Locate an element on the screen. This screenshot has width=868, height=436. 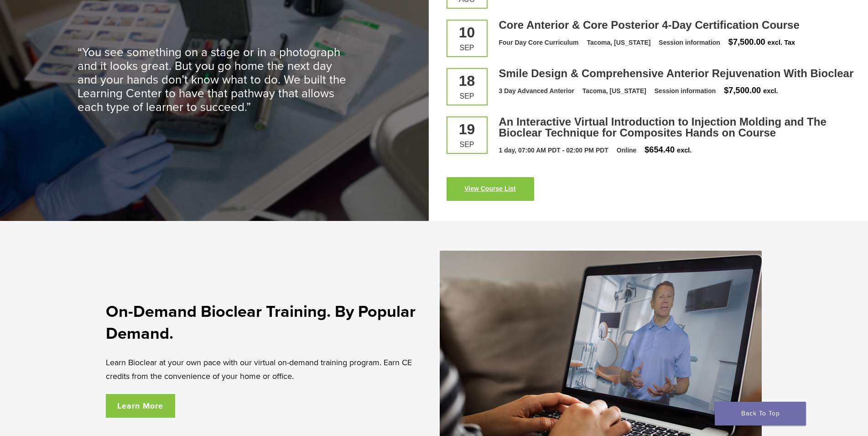
span: $654.40 is located at coordinates (660, 149).